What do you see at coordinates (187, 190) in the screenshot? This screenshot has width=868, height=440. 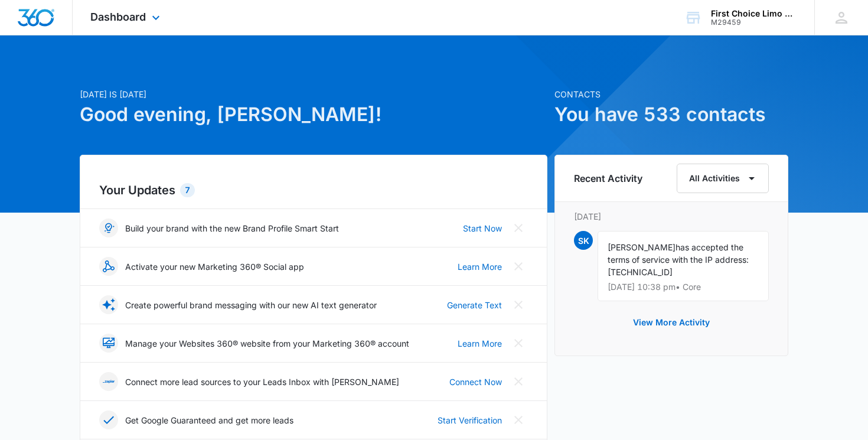 I see `div: 7` at bounding box center [187, 190].